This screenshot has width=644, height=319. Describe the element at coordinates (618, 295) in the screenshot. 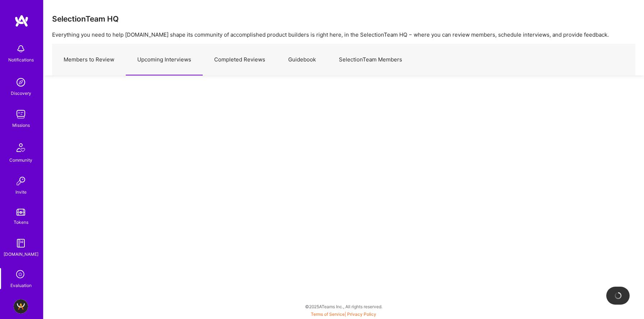

I see `img: loading` at that location.